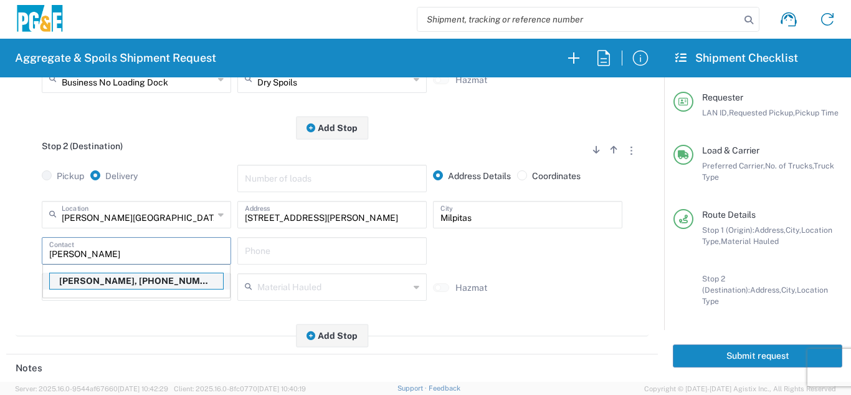 This screenshot has height=395, width=851. What do you see at coordinates (737, 58) in the screenshot?
I see `h2: Shipment Checklist` at bounding box center [737, 58].